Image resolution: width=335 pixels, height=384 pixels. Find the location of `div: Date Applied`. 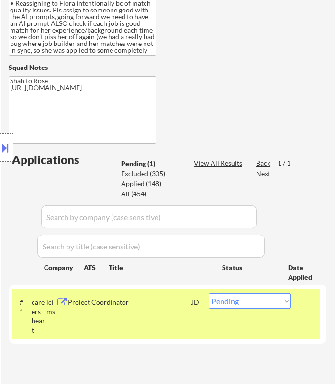

div: Date Applied is located at coordinates (301, 272).